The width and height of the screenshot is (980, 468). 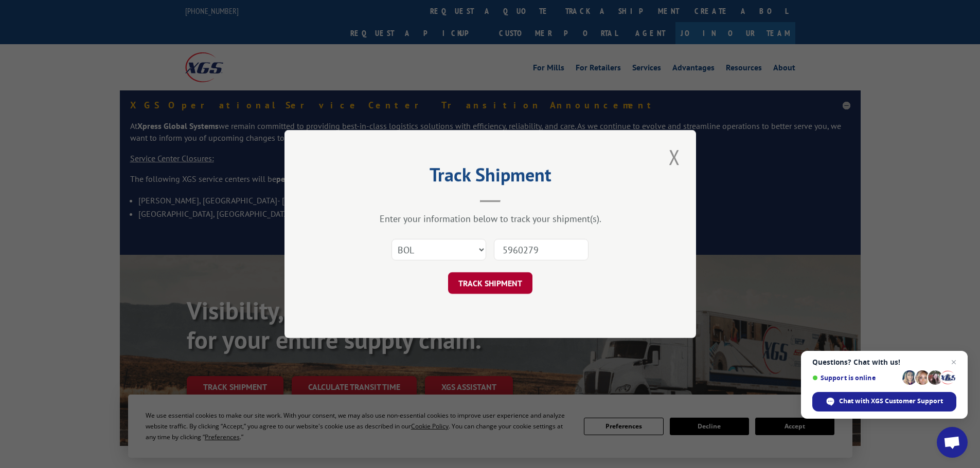 What do you see at coordinates (490, 178) in the screenshot?
I see `h2: Track Shipment` at bounding box center [490, 178].